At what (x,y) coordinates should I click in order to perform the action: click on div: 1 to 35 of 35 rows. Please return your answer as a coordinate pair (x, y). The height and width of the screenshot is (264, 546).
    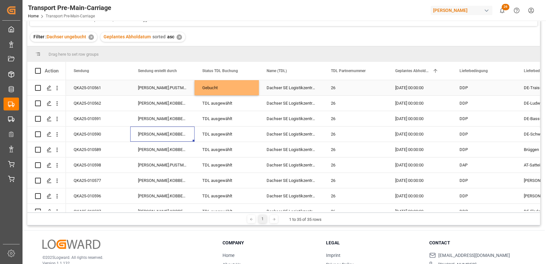
    Looking at the image, I should click on (305, 219).